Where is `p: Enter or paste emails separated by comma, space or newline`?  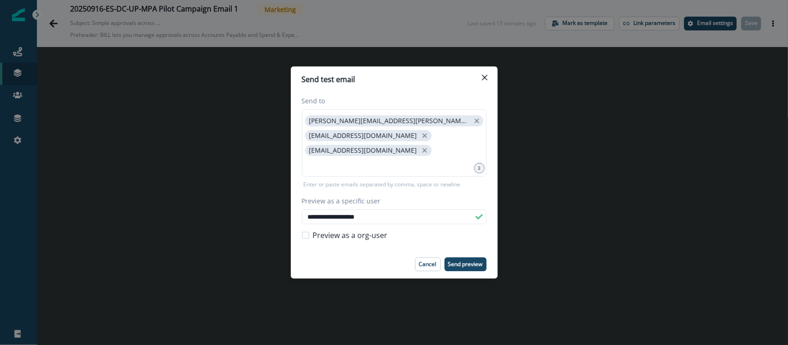
p: Enter or paste emails separated by comma, space or newline is located at coordinates (382, 185).